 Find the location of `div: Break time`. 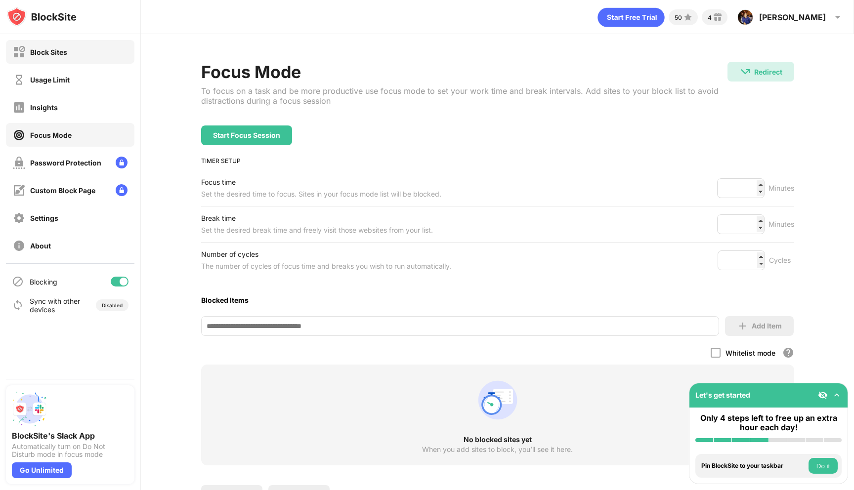

div: Break time is located at coordinates (317, 218).